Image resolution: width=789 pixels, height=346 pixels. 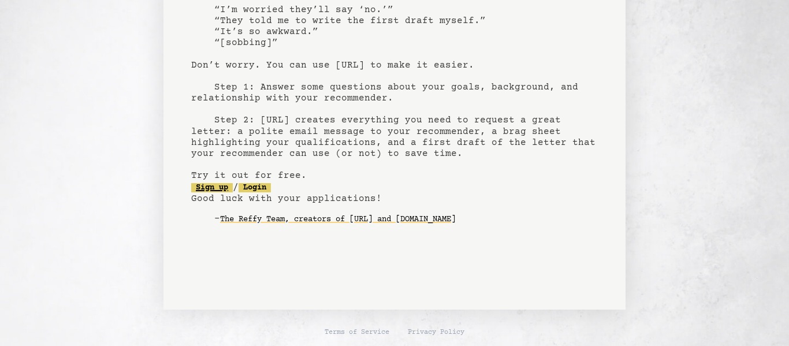 I want to click on a: Sign up, so click(x=212, y=188).